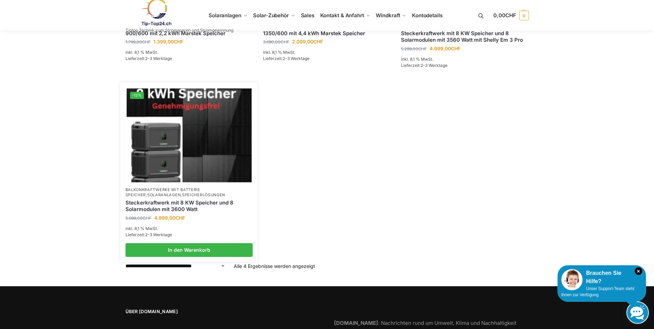 The image size is (654, 329). Describe the element at coordinates (639, 271) in the screenshot. I see `i: Schließen` at that location.